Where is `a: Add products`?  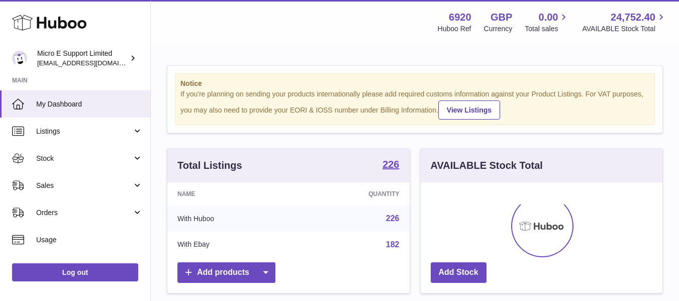 a: Add products is located at coordinates (226, 272).